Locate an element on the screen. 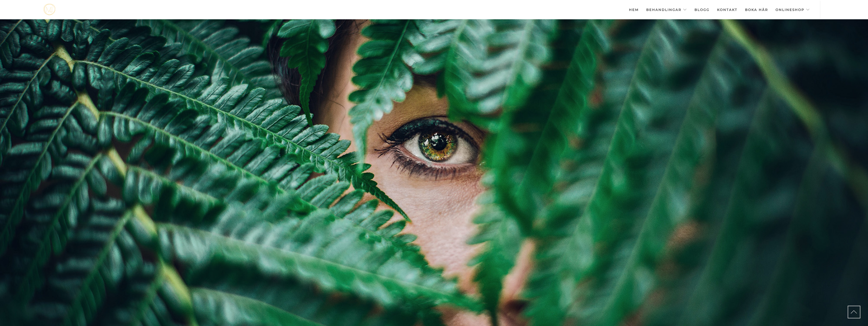 The height and width of the screenshot is (326, 868). a: Boka här is located at coordinates (757, 10).